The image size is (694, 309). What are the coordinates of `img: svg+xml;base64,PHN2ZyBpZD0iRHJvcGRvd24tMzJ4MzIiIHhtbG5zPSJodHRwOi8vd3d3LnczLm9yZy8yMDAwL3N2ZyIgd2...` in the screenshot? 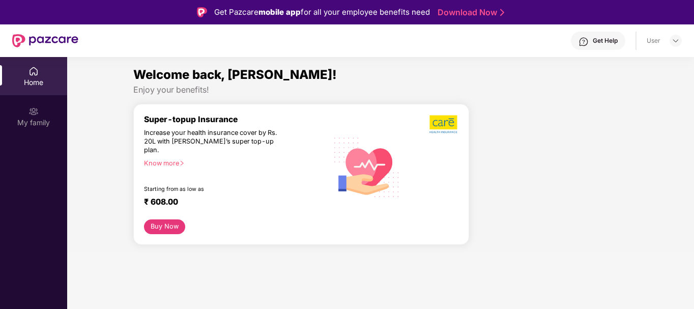 It's located at (676, 41).